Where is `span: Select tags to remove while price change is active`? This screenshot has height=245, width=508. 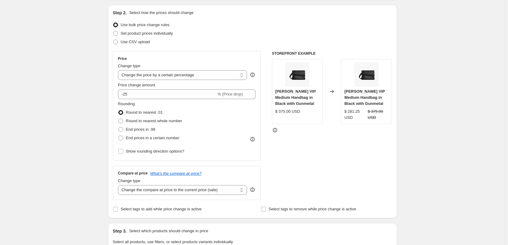
span: Select tags to remove while price change is active is located at coordinates (312, 209).